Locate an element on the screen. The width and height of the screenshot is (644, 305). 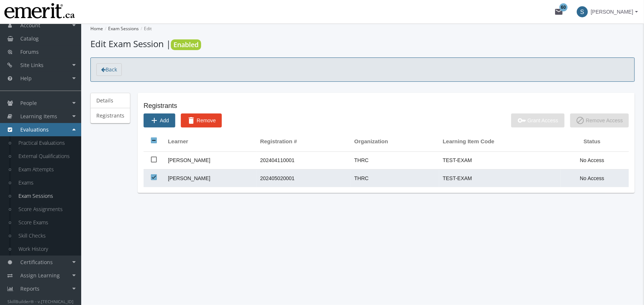
span: 202404110001 is located at coordinates (277, 161).